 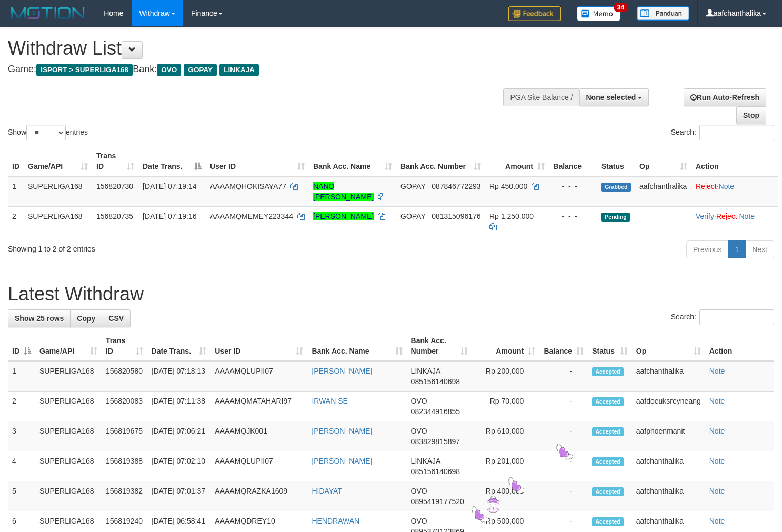 I want to click on span: Pending, so click(x=616, y=217).